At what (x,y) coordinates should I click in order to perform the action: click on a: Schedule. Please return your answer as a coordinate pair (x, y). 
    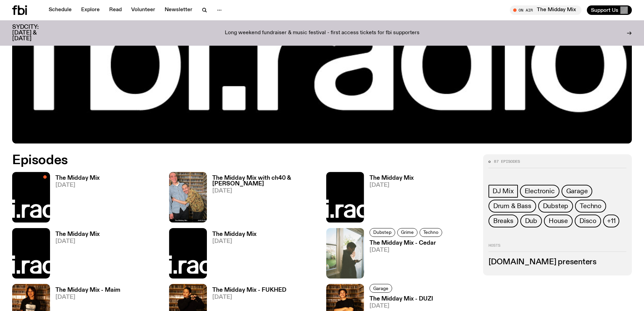
    Looking at the image, I should click on (60, 10).